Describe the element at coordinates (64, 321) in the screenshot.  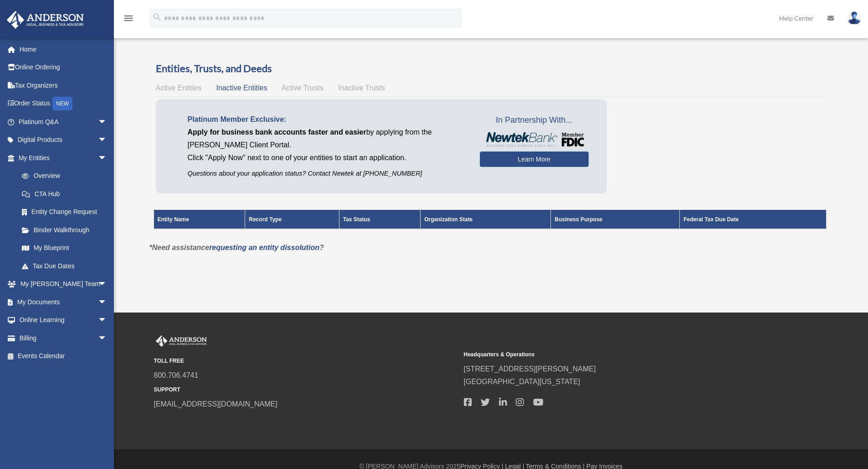
I see `a: Online Learningarrow_drop_down` at that location.